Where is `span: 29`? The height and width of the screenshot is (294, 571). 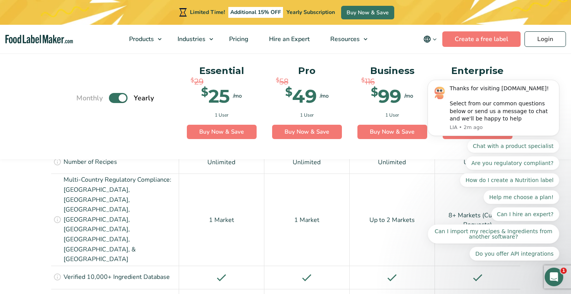
span: 29 is located at coordinates (199, 82).